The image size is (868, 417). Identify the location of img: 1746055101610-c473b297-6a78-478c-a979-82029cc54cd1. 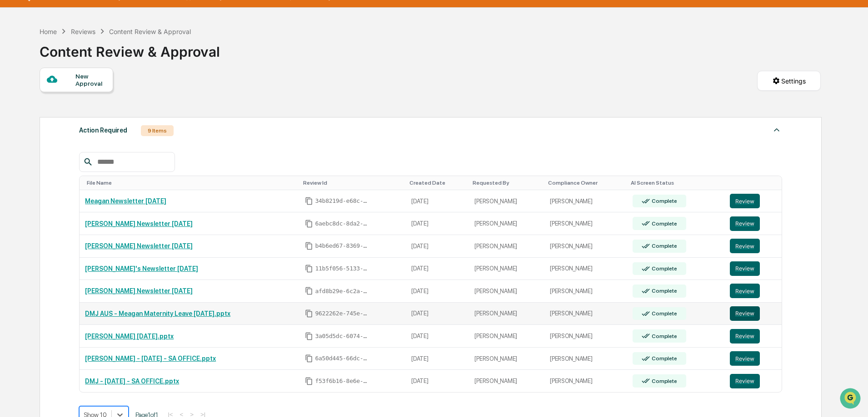
(17, 78).